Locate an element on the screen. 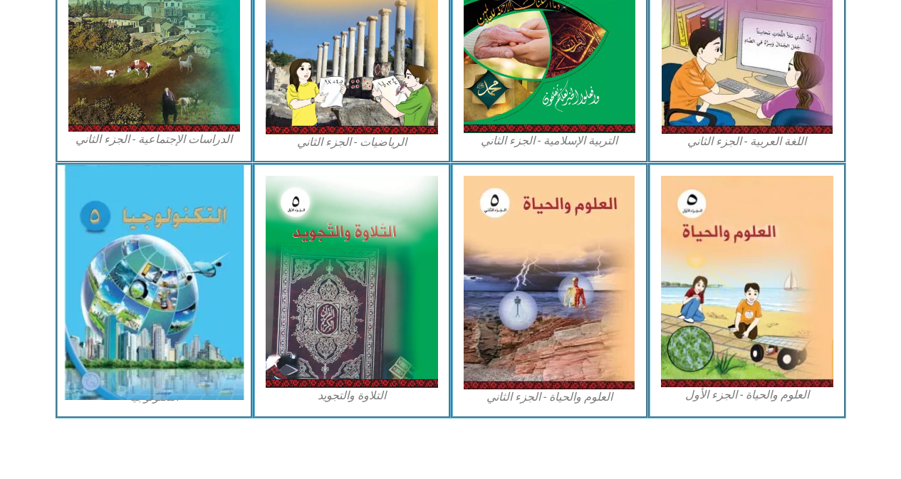 The image size is (901, 479). figcaption: التربية الإسلامية - الجزء الثاني is located at coordinates (550, 141).